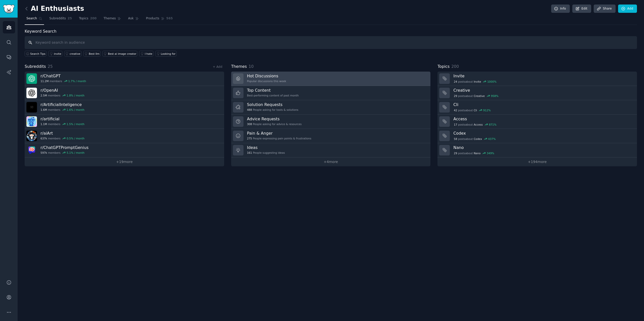 The width and height of the screenshot is (644, 321). Describe the element at coordinates (50, 67) in the screenshot. I see `span: 25` at that location.